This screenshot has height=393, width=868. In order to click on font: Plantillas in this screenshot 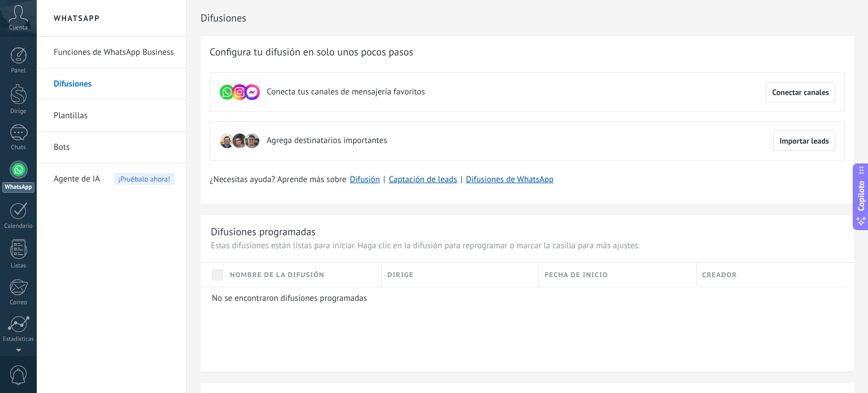, I will do `click(71, 115)`.